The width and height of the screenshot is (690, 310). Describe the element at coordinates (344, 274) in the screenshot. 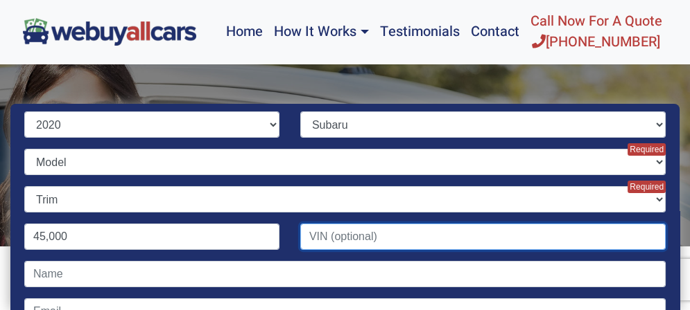

I see `input: Name` at that location.